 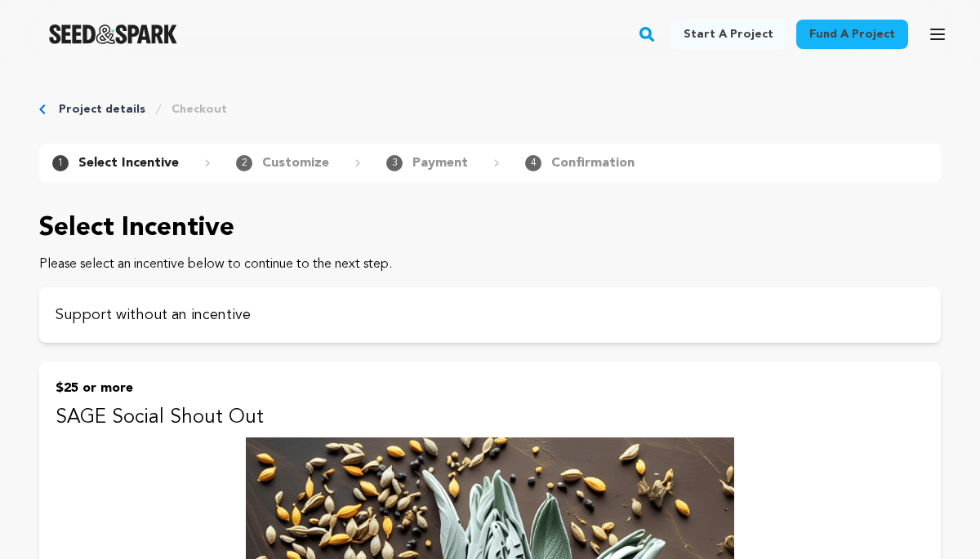 What do you see at coordinates (200, 109) in the screenshot?
I see `a: Checkout` at bounding box center [200, 109].